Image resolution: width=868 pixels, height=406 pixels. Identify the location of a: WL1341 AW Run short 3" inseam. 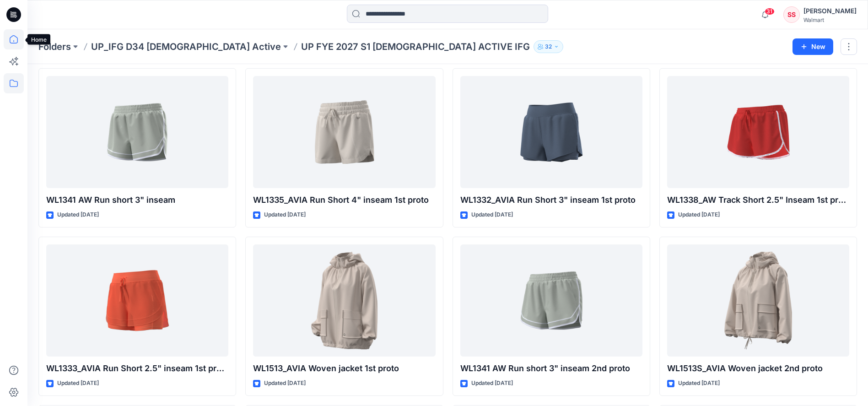
(137, 132).